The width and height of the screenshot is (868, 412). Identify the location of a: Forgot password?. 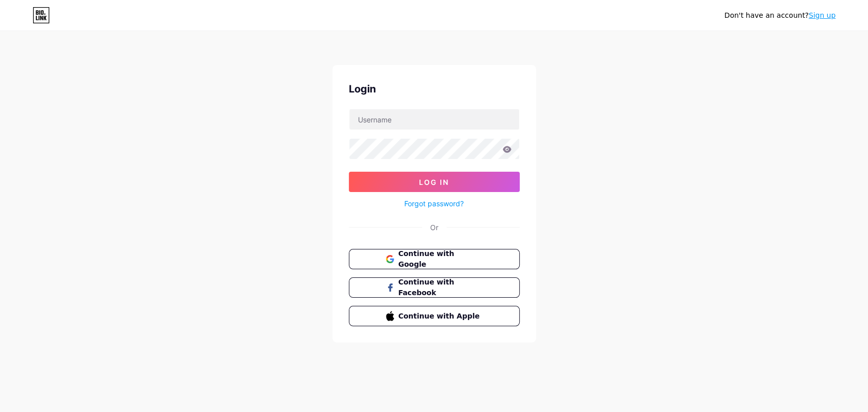
(434, 204).